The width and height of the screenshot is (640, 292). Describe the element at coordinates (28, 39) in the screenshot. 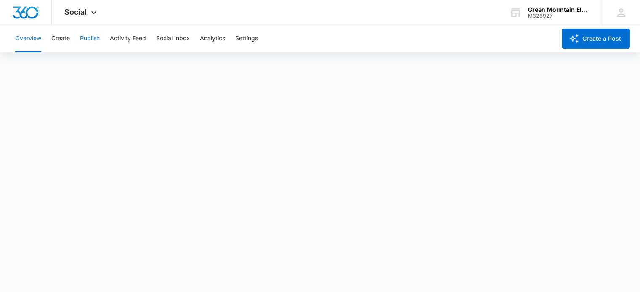

I see `button: Overview` at that location.